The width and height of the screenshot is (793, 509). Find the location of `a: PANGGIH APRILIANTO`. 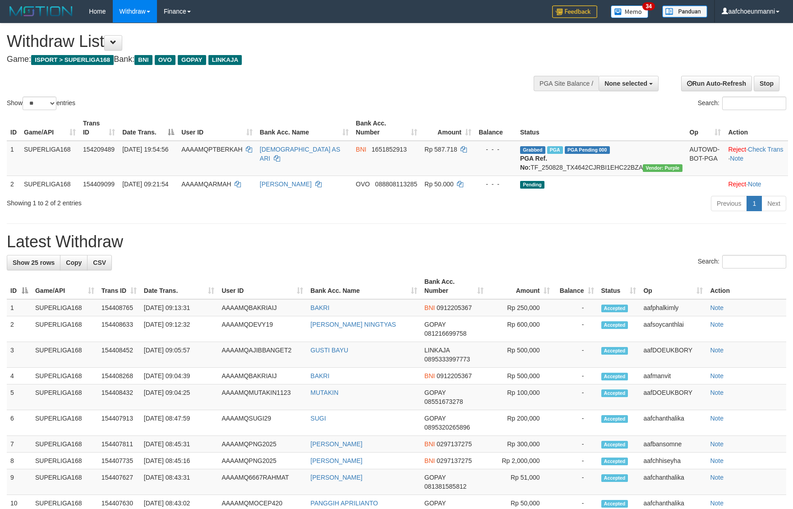

a: PANGGIH APRILIANTO is located at coordinates (344, 503).